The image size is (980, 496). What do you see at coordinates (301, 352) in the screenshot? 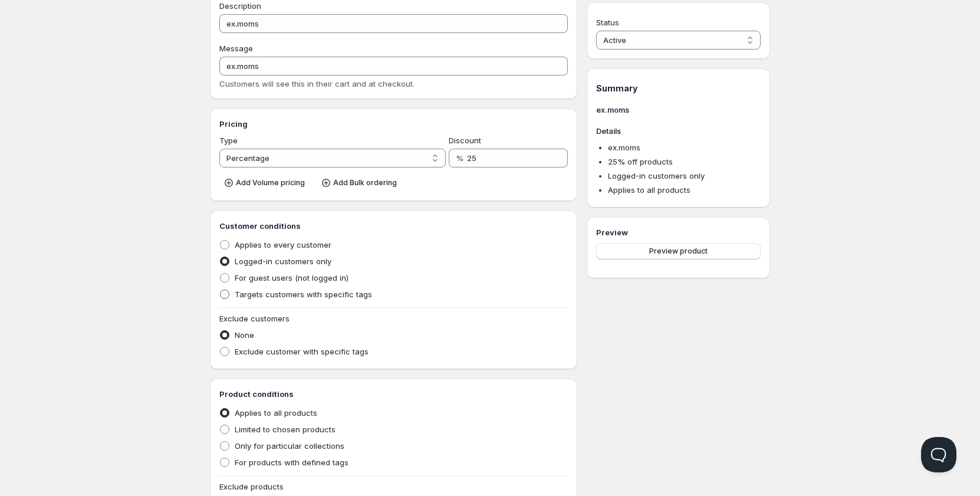
I see `span: Exclude customer with specific tags` at bounding box center [301, 352].